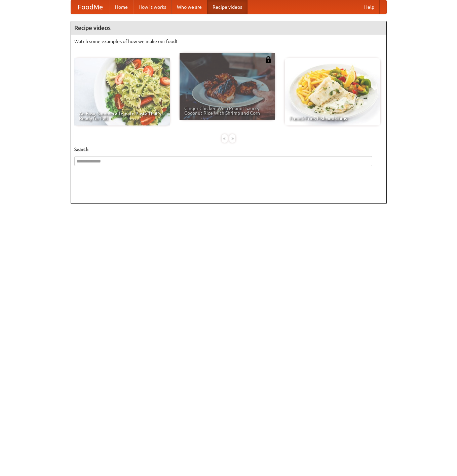 This screenshot has height=476, width=457. What do you see at coordinates (229, 41) in the screenshot?
I see `p: Watch some examples of how we make our food!` at bounding box center [229, 41].